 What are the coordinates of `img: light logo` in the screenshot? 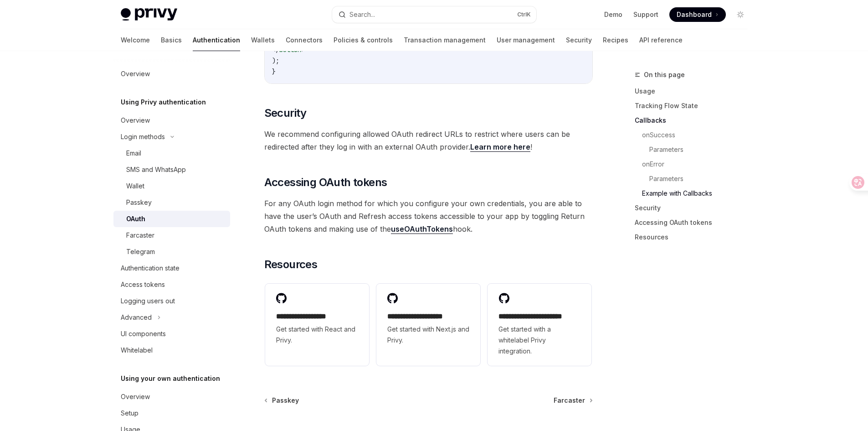 It's located at (149, 15).